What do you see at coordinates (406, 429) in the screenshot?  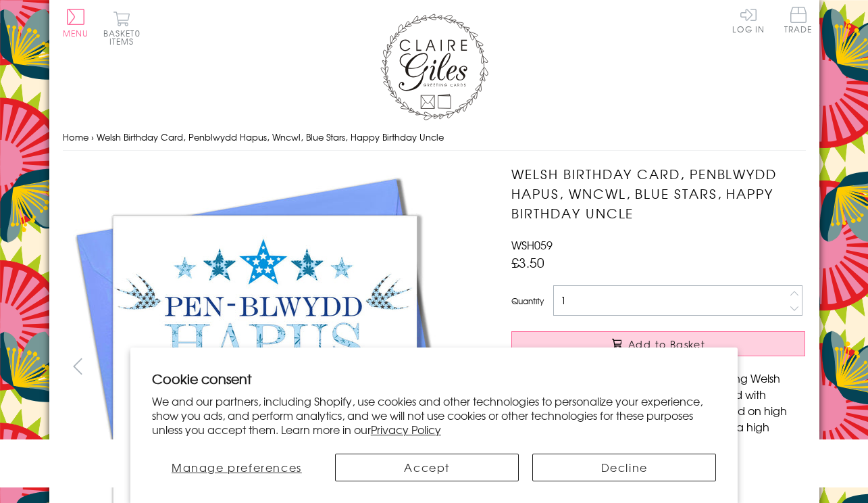 I see `a: Privacy Policy` at bounding box center [406, 429].